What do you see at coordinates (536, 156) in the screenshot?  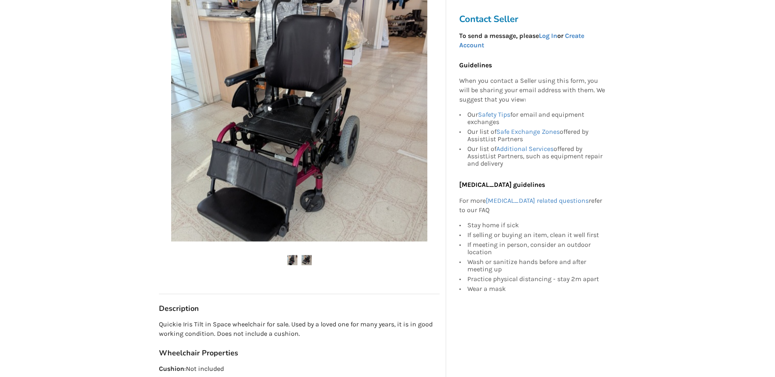 I see `div: Our list of offered by AssistList Partners, such as equipment repair and delivery` at bounding box center [536, 156].